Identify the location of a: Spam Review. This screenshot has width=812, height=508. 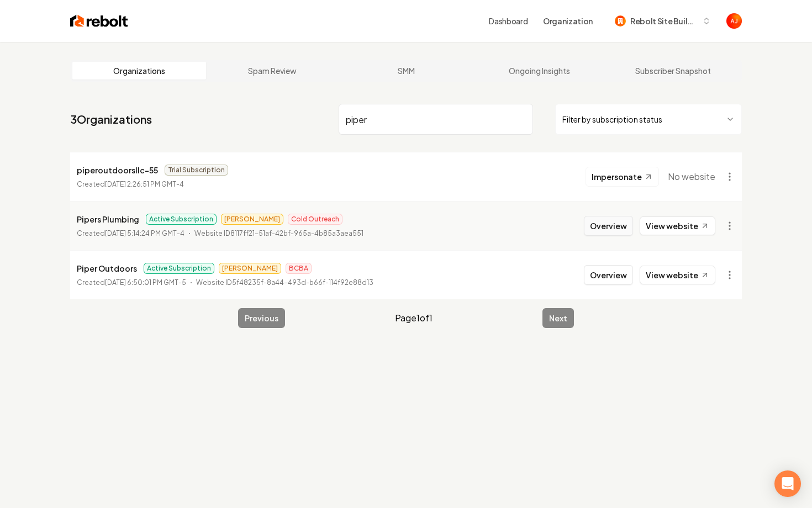
(273, 71).